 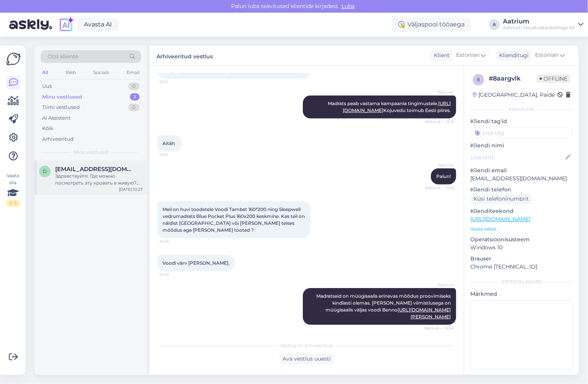 What do you see at coordinates (553, 78) in the screenshot?
I see `span: Offline` at bounding box center [553, 78].